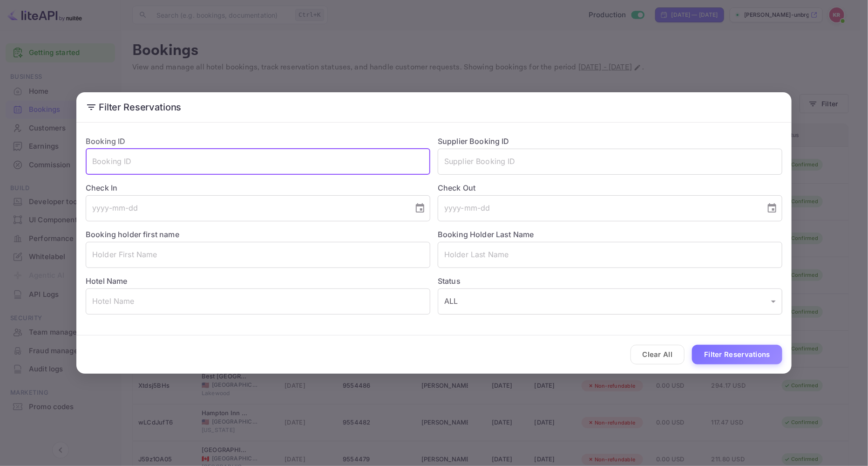 This screenshot has height=466, width=868. What do you see at coordinates (658, 354) in the screenshot?
I see `button: Clear All` at bounding box center [658, 354].